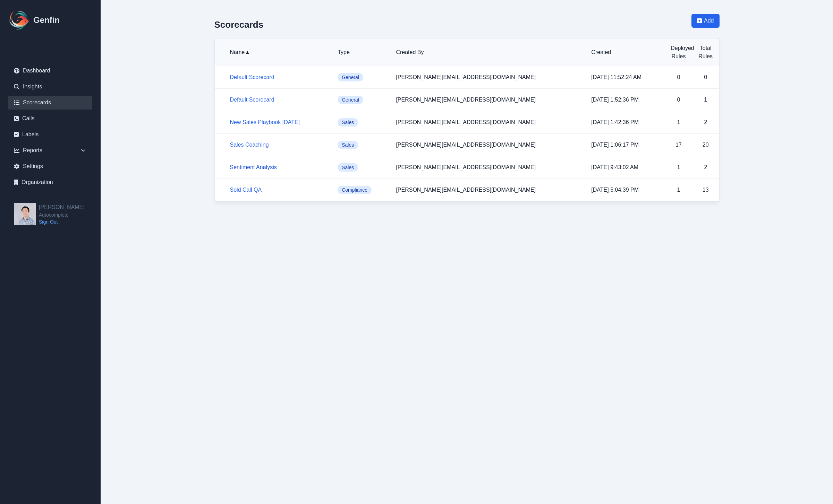 This screenshot has height=504, width=833. I want to click on span: Compliance, so click(354, 190).